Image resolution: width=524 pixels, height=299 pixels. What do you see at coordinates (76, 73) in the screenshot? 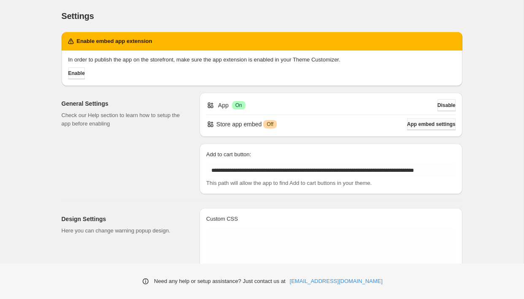
I see `span: Enable` at bounding box center [76, 73].